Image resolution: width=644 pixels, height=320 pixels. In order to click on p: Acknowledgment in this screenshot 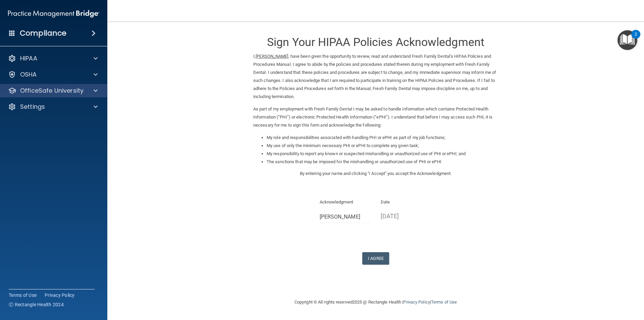, I will do `click(345, 202)`.